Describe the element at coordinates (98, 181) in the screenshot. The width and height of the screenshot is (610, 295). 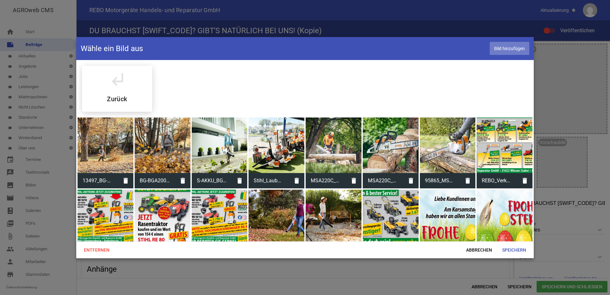
I see `span: 13497_BG-BGA200-EU-AW-015_EU - usable RoW.jpg` at that location.